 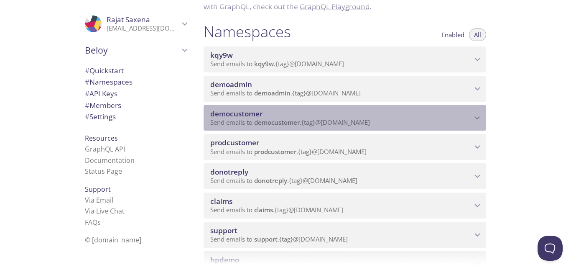 I want to click on div: Rajat Saxena, so click(x=136, y=24).